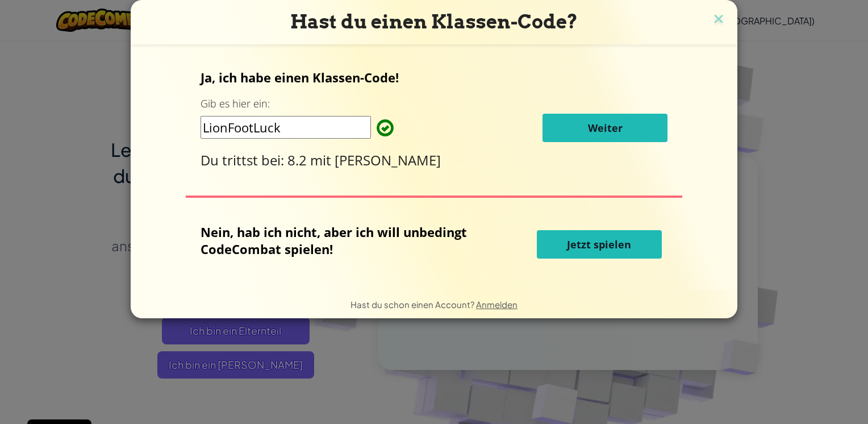  I want to click on span: mit, so click(322, 160).